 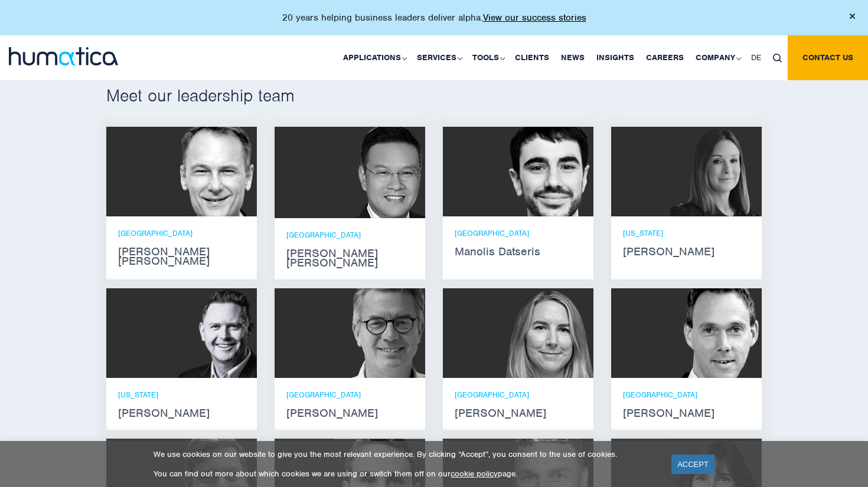 What do you see at coordinates (379, 333) in the screenshot?
I see `img: Jan Löning` at bounding box center [379, 333].